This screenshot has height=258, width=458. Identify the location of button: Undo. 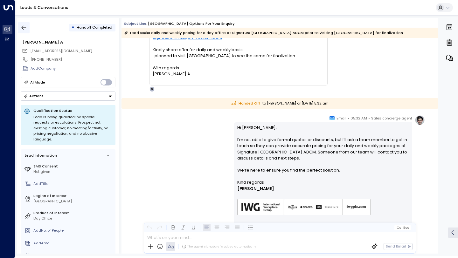
(150, 228).